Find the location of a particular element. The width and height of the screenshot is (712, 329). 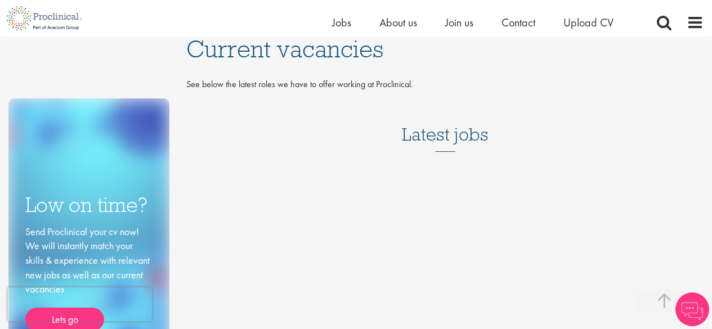

span: Current vacancies is located at coordinates (285, 49).